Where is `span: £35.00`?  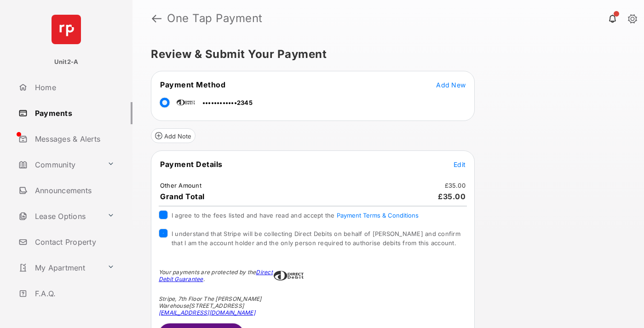
span: £35.00 is located at coordinates (452, 197).